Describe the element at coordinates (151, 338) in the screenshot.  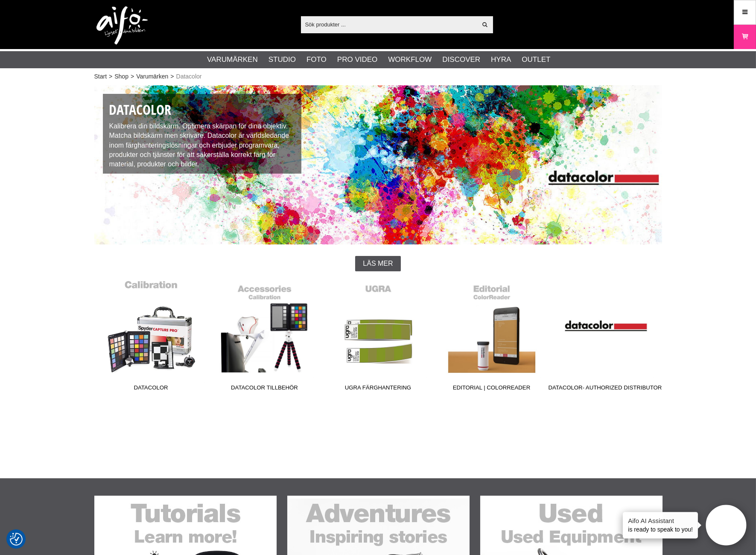
I see `a: Datacolor` at that location.